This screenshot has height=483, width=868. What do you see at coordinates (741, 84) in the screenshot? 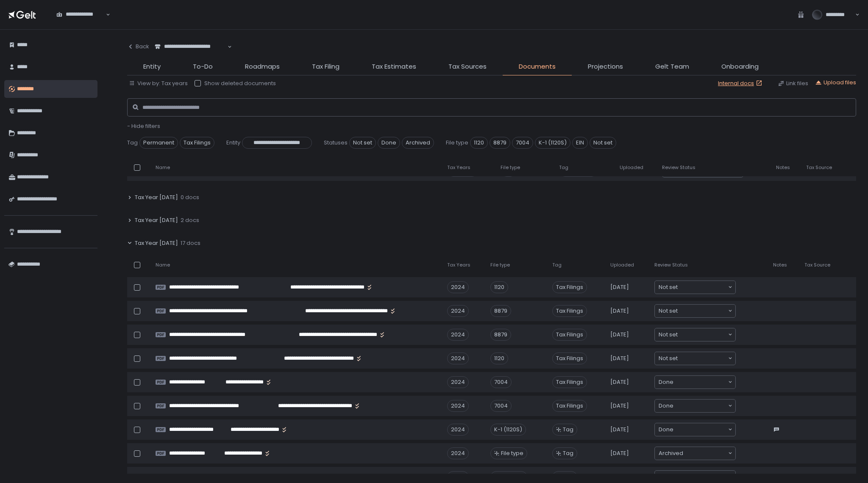
I see `a: Internal docs` at bounding box center [741, 84].